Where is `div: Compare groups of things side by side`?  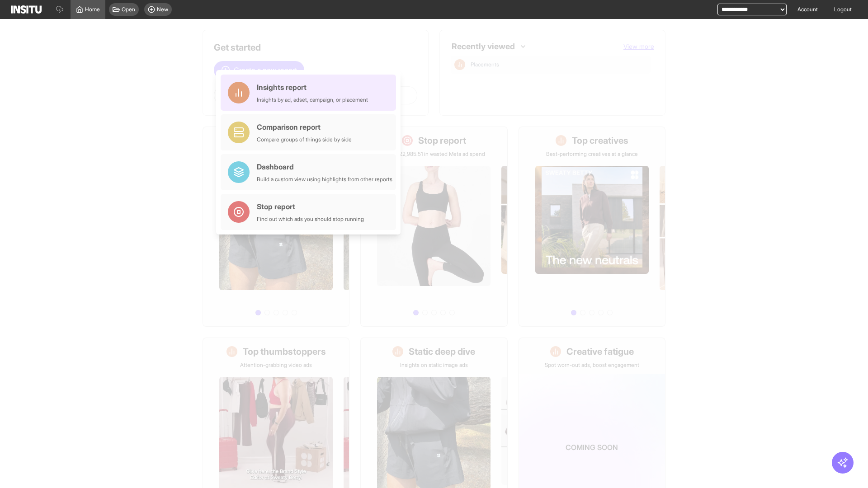
div: Compare groups of things side by side is located at coordinates (304, 140).